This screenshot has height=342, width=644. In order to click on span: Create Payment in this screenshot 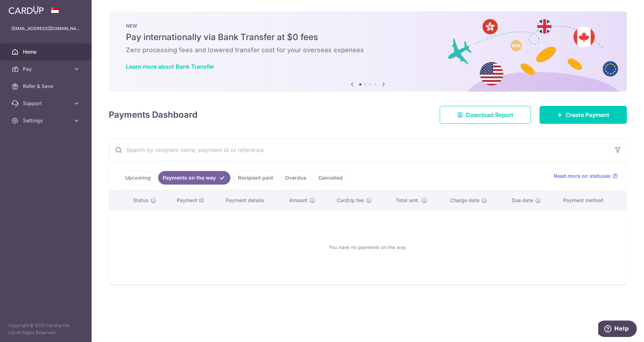, I will do `click(588, 115)`.